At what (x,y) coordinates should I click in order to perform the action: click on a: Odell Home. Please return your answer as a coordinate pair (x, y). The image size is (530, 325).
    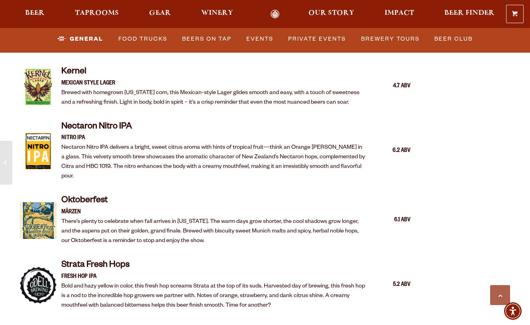
    Looking at the image, I should click on (274, 14).